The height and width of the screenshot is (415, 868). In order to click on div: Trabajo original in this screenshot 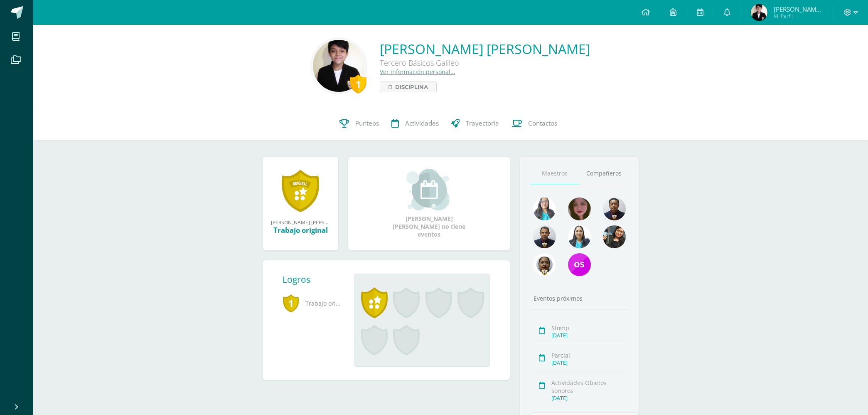, I will do `click(301, 230)`.